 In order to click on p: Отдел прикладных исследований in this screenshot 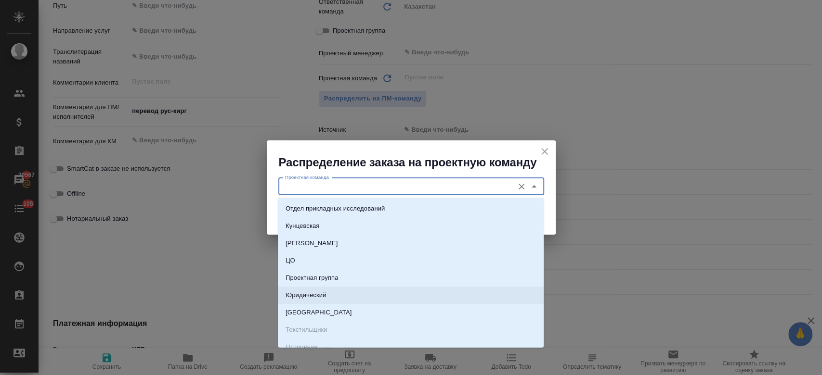, I will do `click(335, 209)`.